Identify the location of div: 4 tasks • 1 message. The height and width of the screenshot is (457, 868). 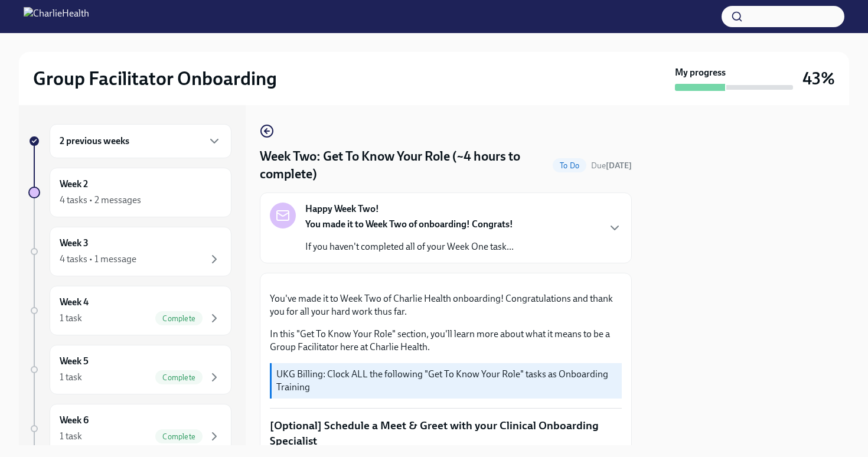
(98, 259).